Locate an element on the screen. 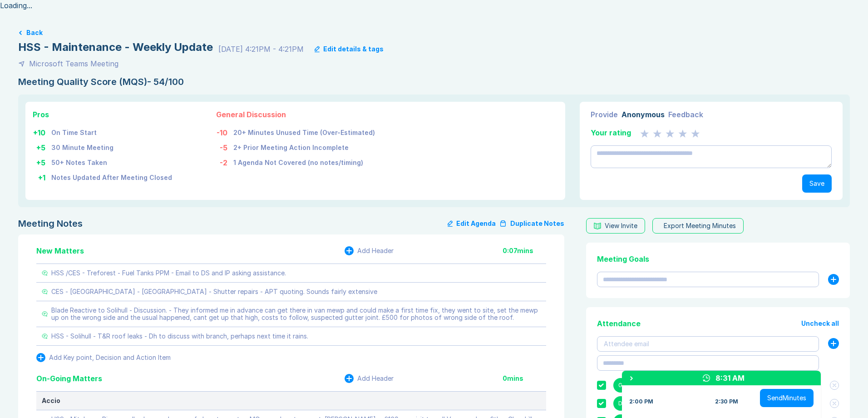 This screenshot has height=418, width=868. div: Anonymous is located at coordinates (643, 115).